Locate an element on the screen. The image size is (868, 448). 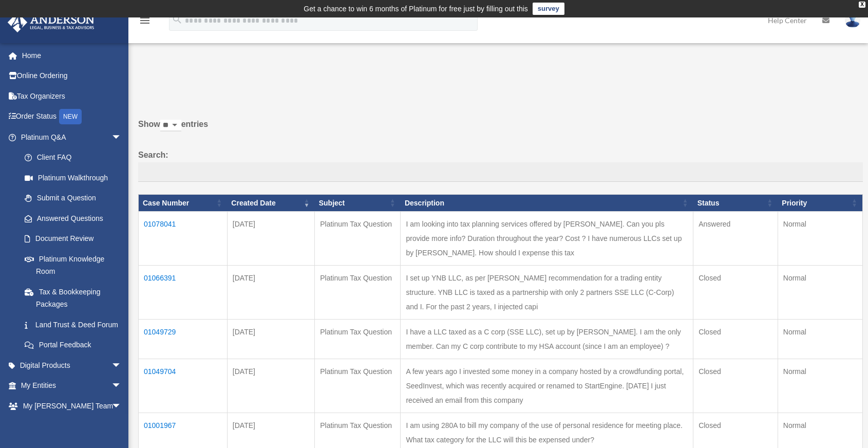
a: My Entitiesarrow_drop_down is located at coordinates (72, 385).